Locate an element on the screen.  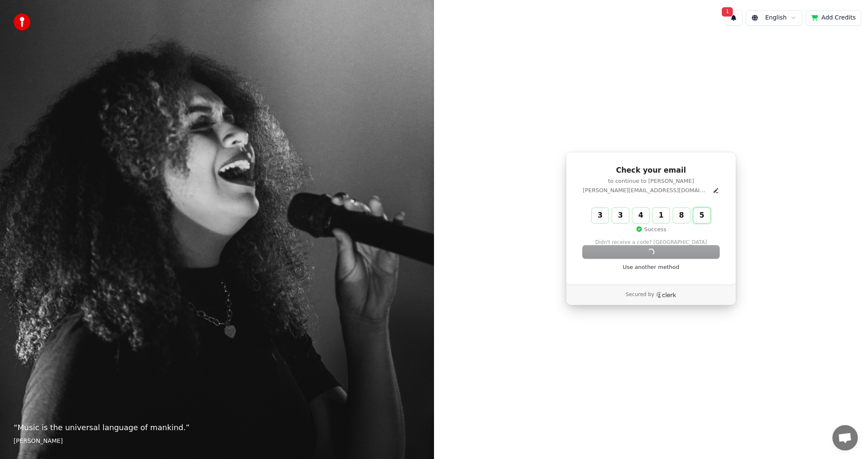
h1: Check your email is located at coordinates (651, 170).